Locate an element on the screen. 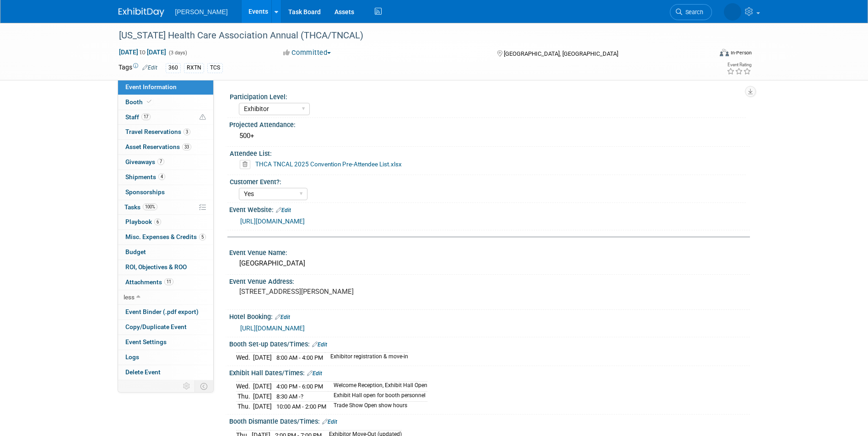 Image resolution: width=868 pixels, height=436 pixels. a: Tasks100% is located at coordinates (165, 208).